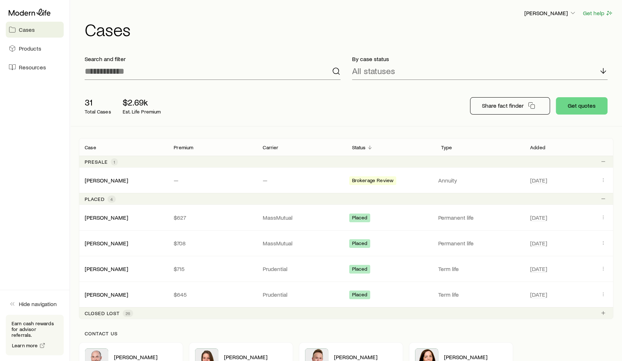 Image resolution: width=622 pixels, height=361 pixels. Describe the element at coordinates (446, 148) in the screenshot. I see `p: Type` at that location.